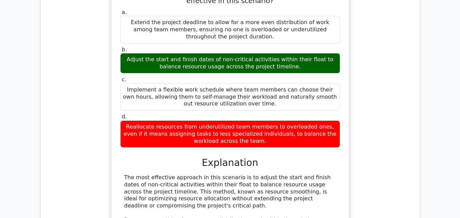  Describe the element at coordinates (124, 12) in the screenshot. I see `span: a.` at that location.